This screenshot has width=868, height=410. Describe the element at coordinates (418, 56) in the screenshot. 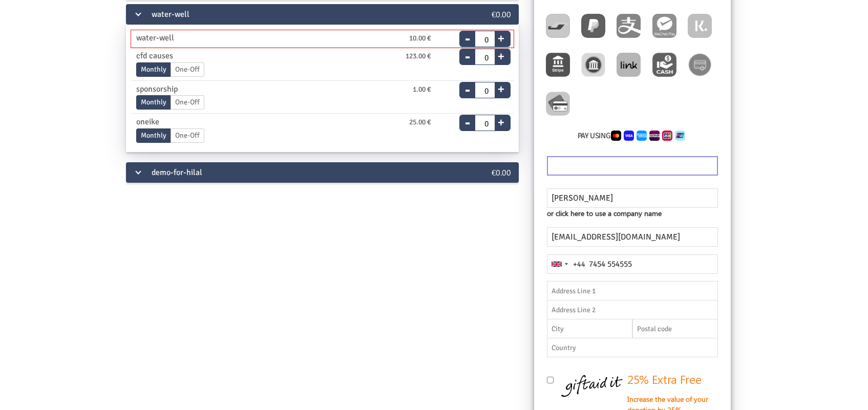

I see `span: 123.00 €` at that location.